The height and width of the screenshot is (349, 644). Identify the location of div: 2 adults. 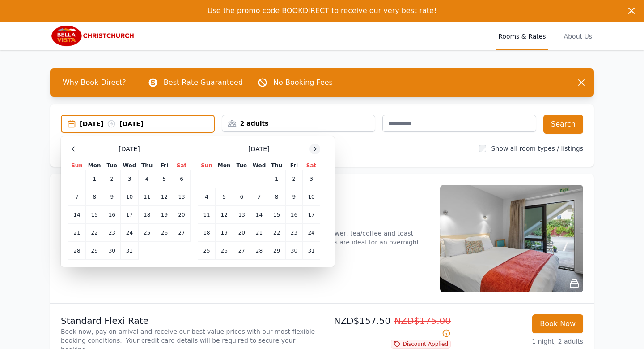
(299, 123).